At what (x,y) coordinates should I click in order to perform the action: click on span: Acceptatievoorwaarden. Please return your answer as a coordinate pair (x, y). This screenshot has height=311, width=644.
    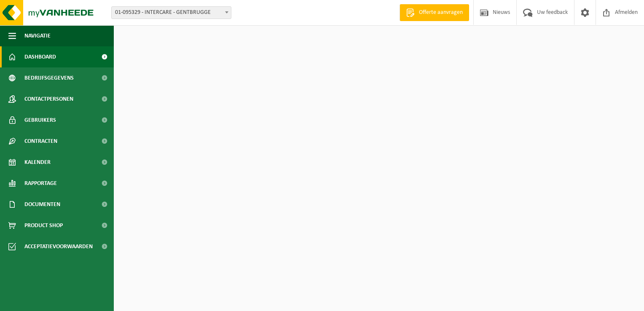
    Looking at the image, I should click on (59, 246).